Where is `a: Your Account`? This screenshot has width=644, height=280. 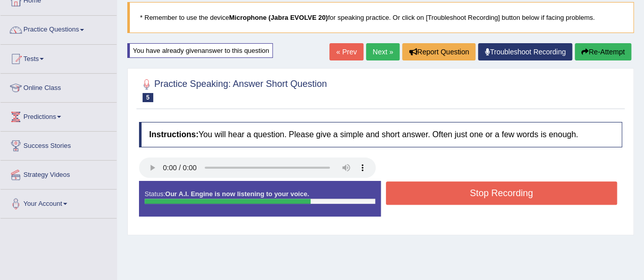 a: Your Account is located at coordinates (59, 202).